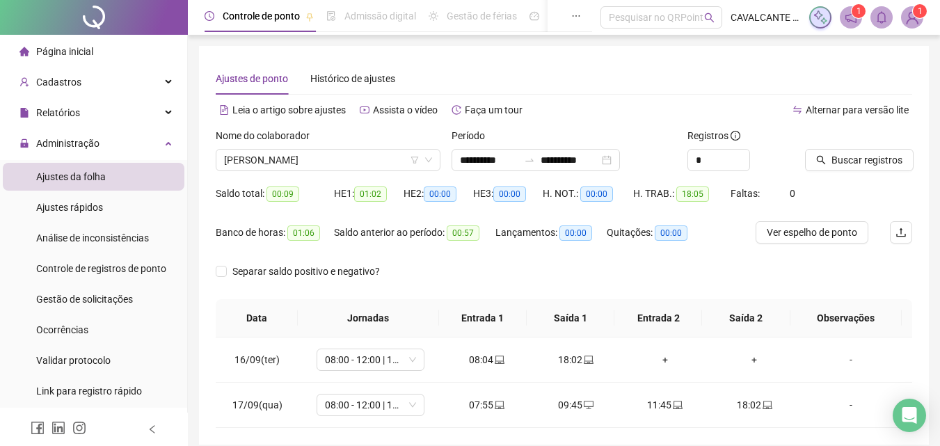 The height and width of the screenshot is (446, 940). Describe the element at coordinates (84, 299) in the screenshot. I see `span: Gestão de solicitações` at that location.